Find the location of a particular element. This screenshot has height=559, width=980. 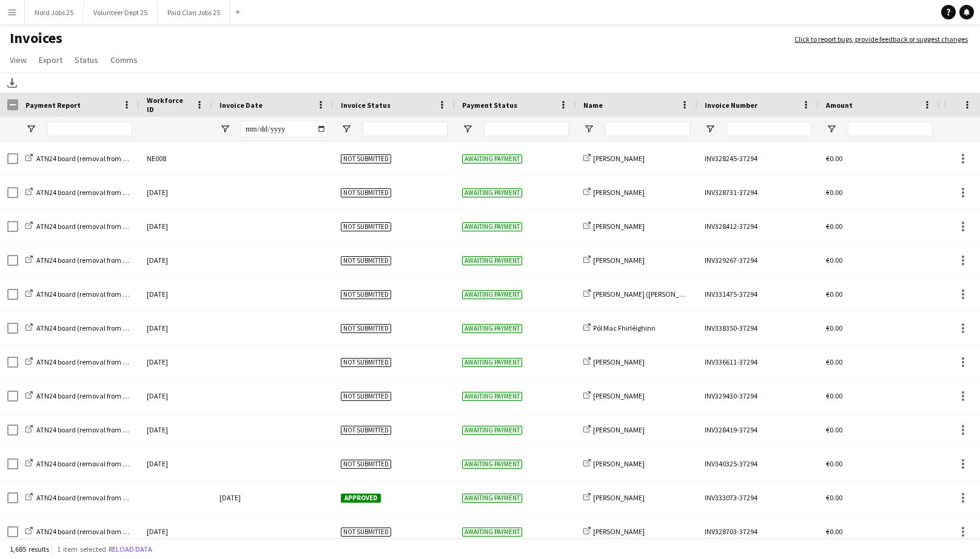

div: INV328703-37294 is located at coordinates (758, 531).